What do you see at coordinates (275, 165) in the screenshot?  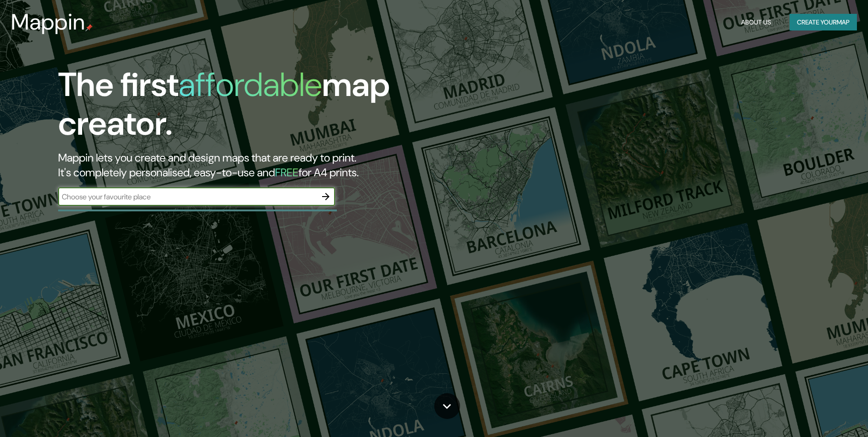 I see `h2: Mappin lets you create and design maps that are ready to print. It's completely personalised, eas...` at bounding box center [275, 165].